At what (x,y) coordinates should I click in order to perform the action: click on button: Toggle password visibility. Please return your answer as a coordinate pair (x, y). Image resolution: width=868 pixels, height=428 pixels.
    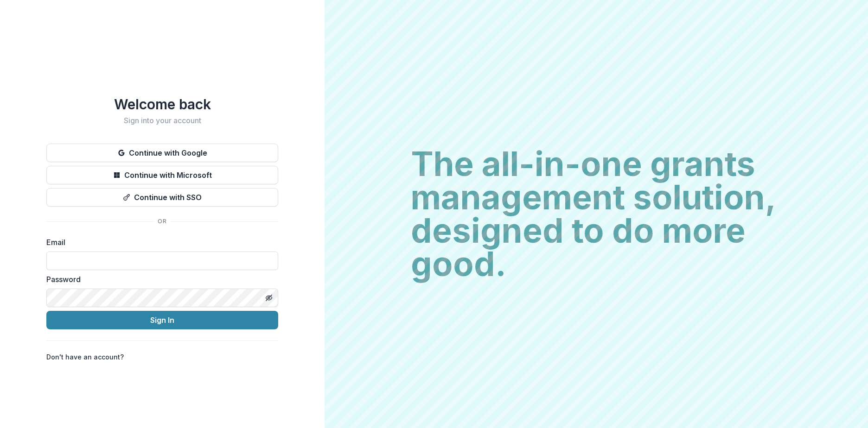
    Looking at the image, I should click on (269, 298).